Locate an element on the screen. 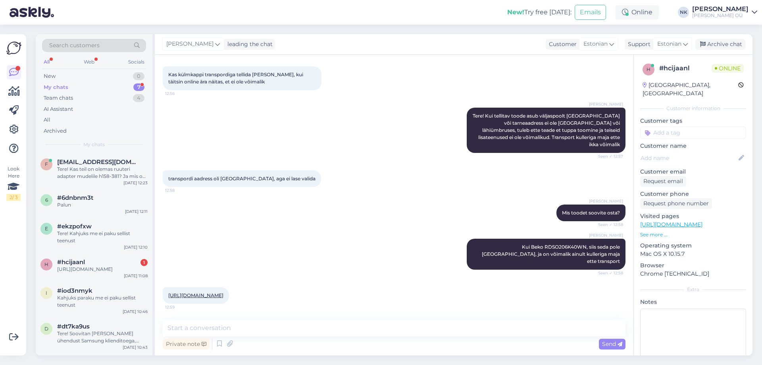 The image size is (762, 365). img: Askly Logo is located at coordinates (14, 48).